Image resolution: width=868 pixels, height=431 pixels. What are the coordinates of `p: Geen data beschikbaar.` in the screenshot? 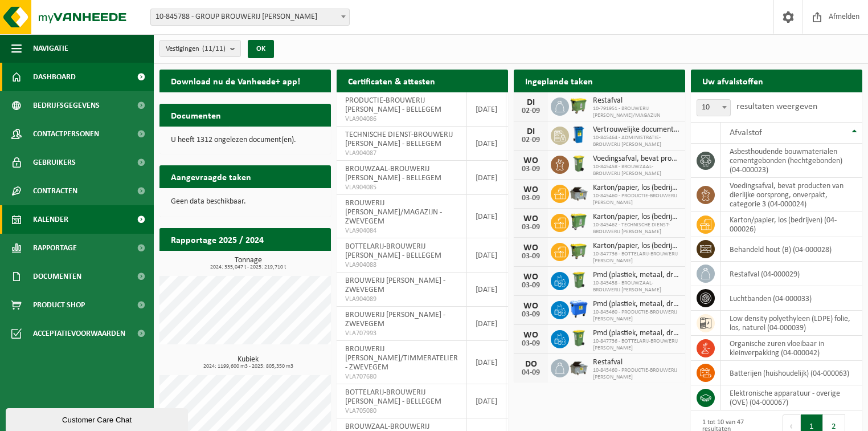 It's located at (245, 202).